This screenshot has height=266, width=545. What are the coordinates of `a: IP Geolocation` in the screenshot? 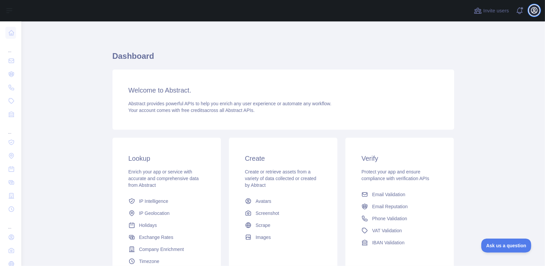 It's located at (167, 213).